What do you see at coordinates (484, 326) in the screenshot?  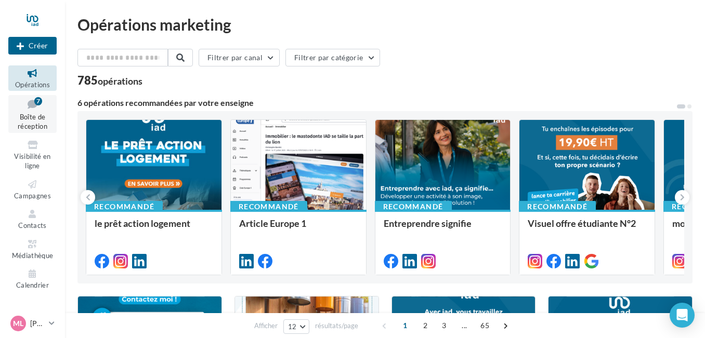 I see `span: 65` at bounding box center [484, 326].